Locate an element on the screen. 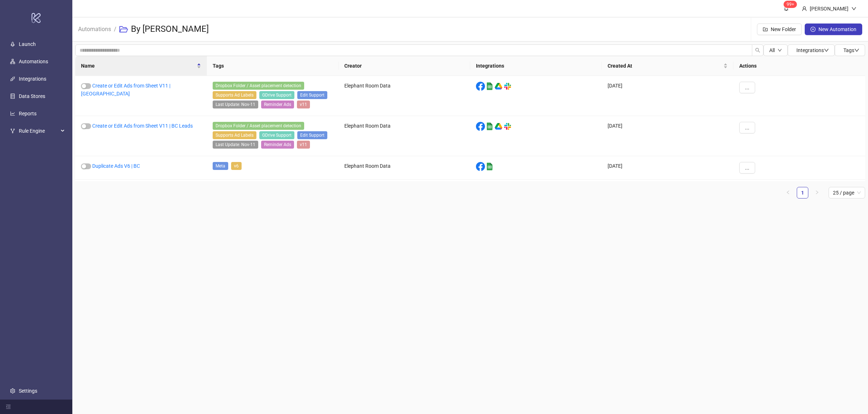  span: search is located at coordinates (758, 50).